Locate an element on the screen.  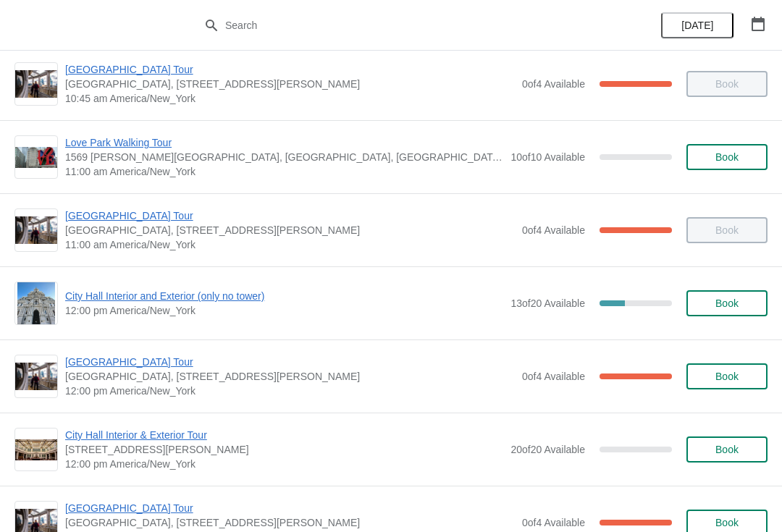
span: 13 of 20 Available is located at coordinates (547, 303).